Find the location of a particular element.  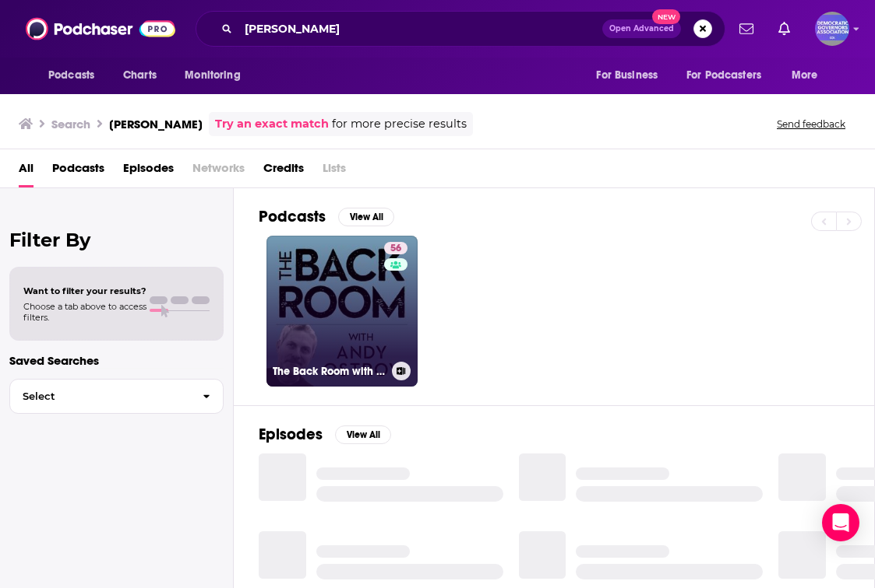

span: Networks is located at coordinates (218, 172).